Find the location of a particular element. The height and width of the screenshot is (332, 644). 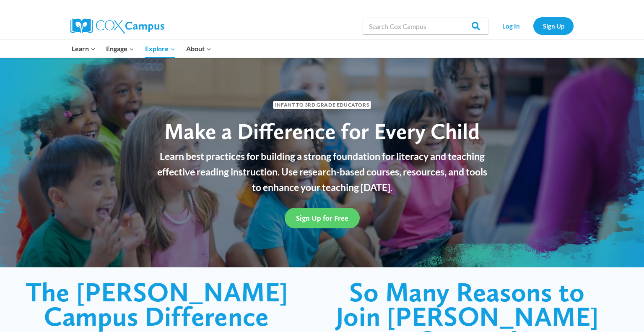

p: Learn best practices for building a strong foundation for literacy and teaching effective reading... is located at coordinates (322, 172).